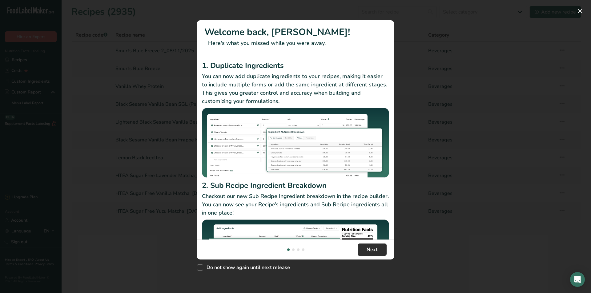 This screenshot has height=293, width=591. What do you see at coordinates (295, 205) in the screenshot?
I see `p: Checkout our new Sub Recipe Ingredient breakdown in the recipe builder. You can now see your Reci...` at bounding box center [295, 205].